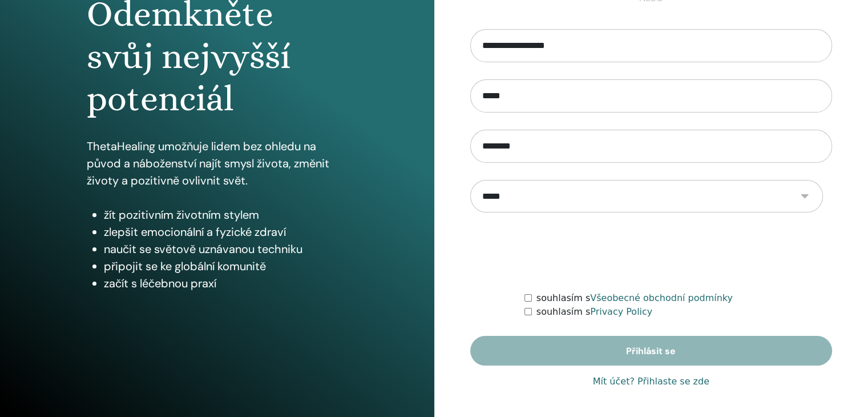 This screenshot has height=417, width=868. I want to click on a: Privacy Policy, so click(620, 311).